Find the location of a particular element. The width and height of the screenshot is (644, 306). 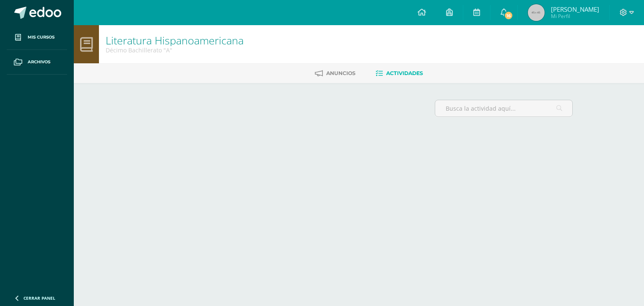

img: 45x45 is located at coordinates (536, 12).